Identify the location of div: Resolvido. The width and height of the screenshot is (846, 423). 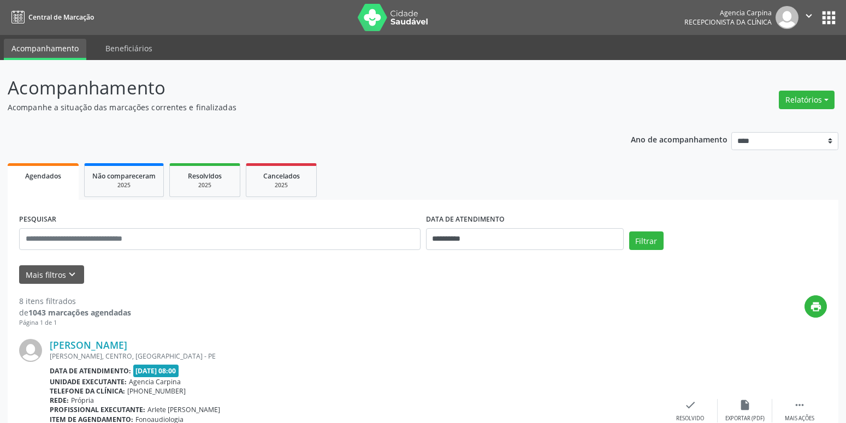
(690, 419).